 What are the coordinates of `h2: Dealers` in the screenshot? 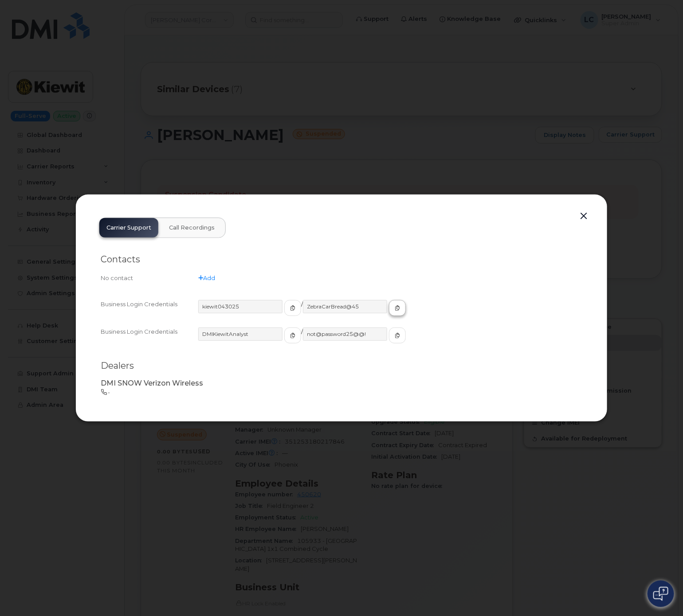 It's located at (342, 366).